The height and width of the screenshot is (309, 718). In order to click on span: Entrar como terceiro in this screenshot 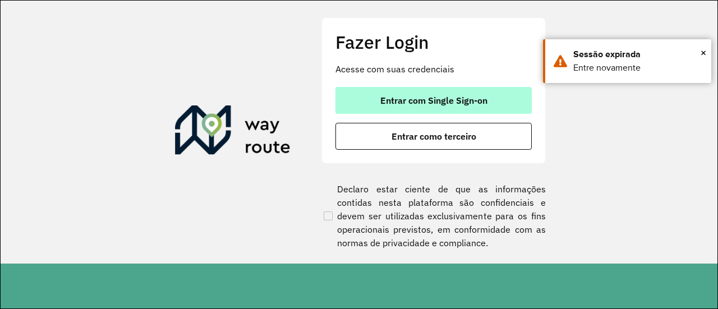, I will do `click(434, 136)`.